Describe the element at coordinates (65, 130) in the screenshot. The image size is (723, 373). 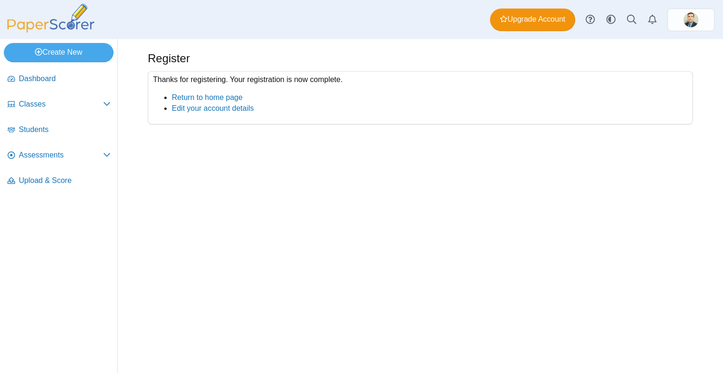
I see `span: Students` at that location.